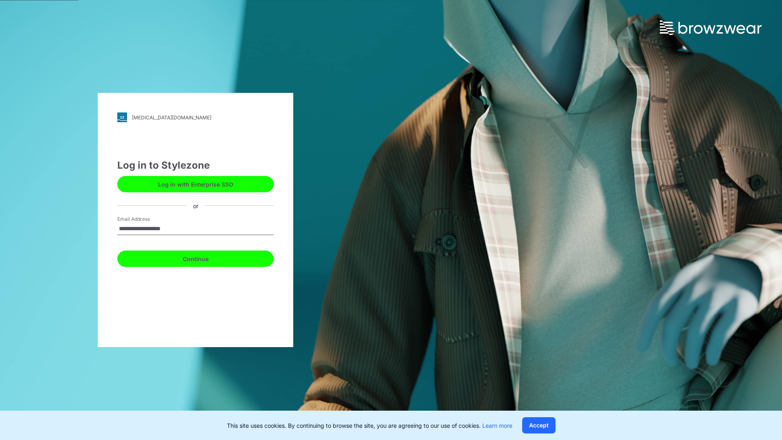 The height and width of the screenshot is (440, 782). I want to click on button: Continue, so click(195, 259).